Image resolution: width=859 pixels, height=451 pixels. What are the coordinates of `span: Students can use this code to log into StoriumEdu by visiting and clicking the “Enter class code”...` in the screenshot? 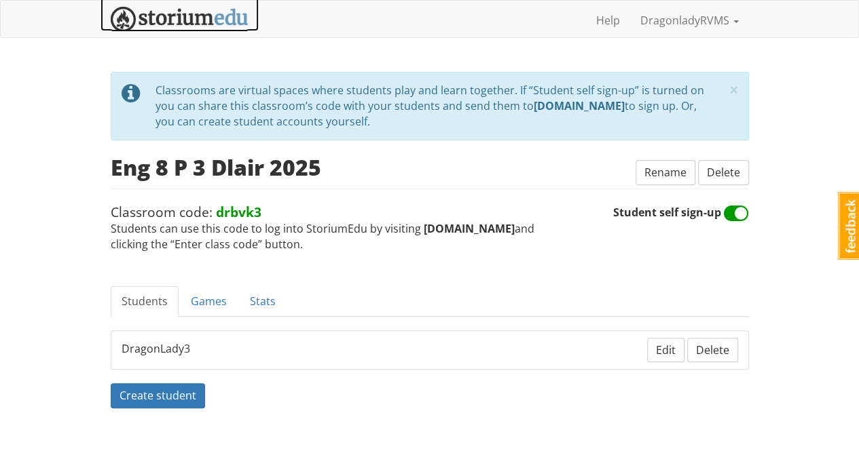 It's located at (362, 227).